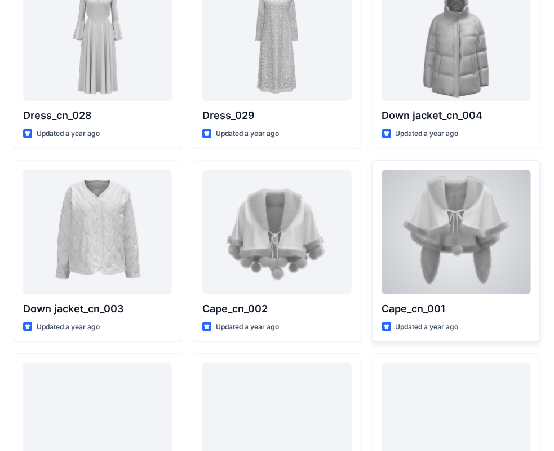 The image size is (554, 451). I want to click on a: Down jacket_cn_003, so click(97, 232).